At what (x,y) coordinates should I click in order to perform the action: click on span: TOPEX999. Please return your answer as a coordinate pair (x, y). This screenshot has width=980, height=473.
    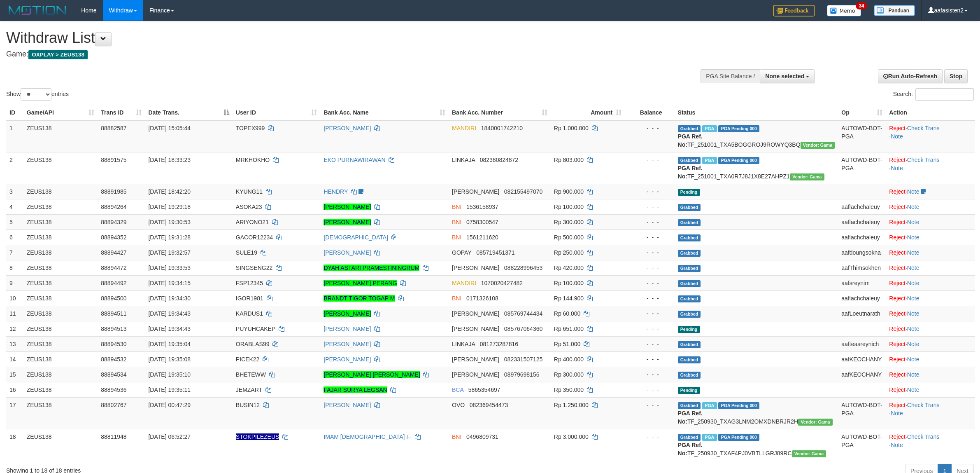
    Looking at the image, I should click on (250, 128).